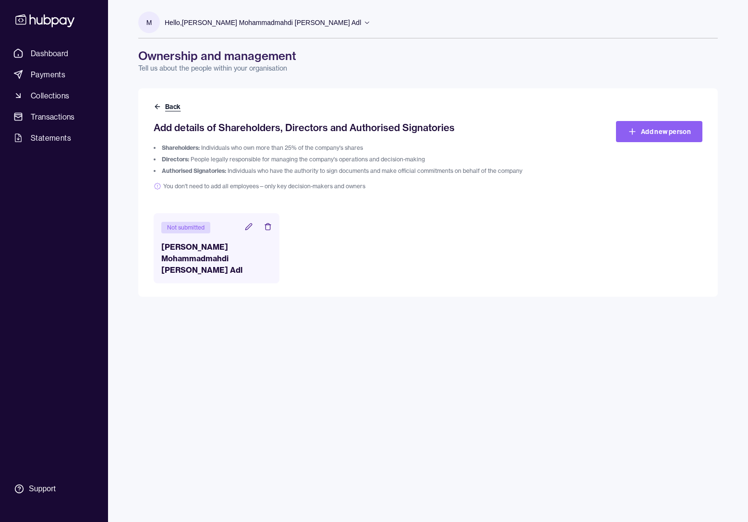  I want to click on span: Dashboard, so click(49, 53).